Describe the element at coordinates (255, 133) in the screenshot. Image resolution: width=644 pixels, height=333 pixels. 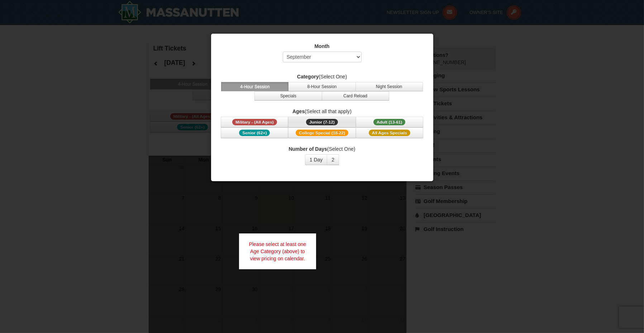
I see `span: Senior (62+)` at that location.